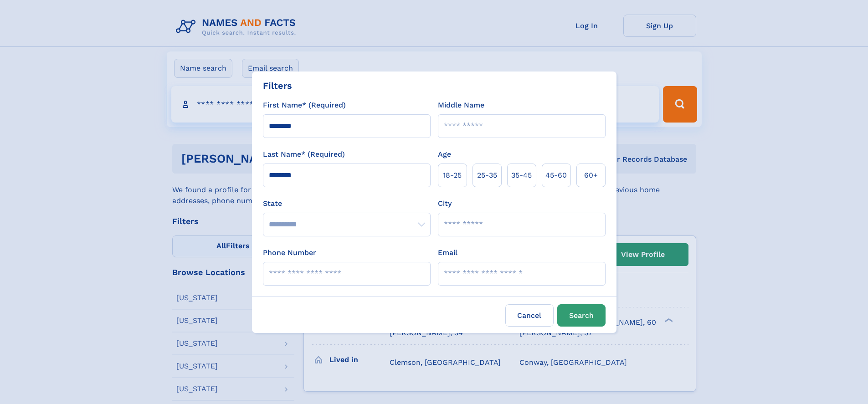  What do you see at coordinates (444, 155) in the screenshot?
I see `label: Age` at bounding box center [444, 155].